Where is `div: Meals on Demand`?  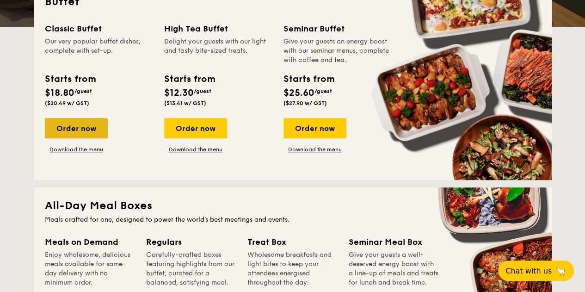 div: Meals on Demand is located at coordinates (90, 242).